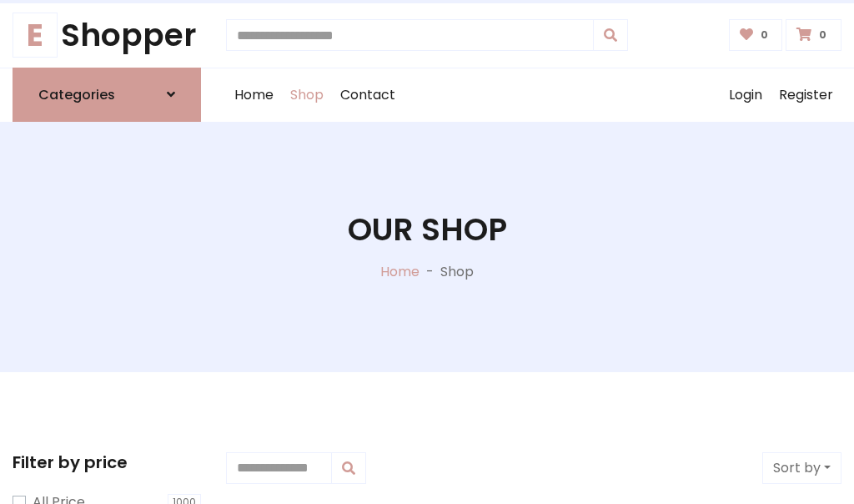 The height and width of the screenshot is (504, 854). Describe the element at coordinates (106, 462) in the screenshot. I see `h5: Filter by price` at that location.